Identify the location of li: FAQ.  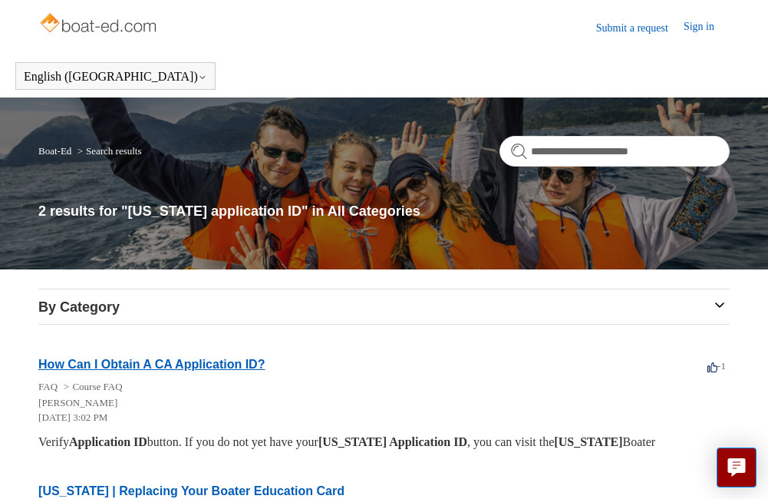
(48, 386).